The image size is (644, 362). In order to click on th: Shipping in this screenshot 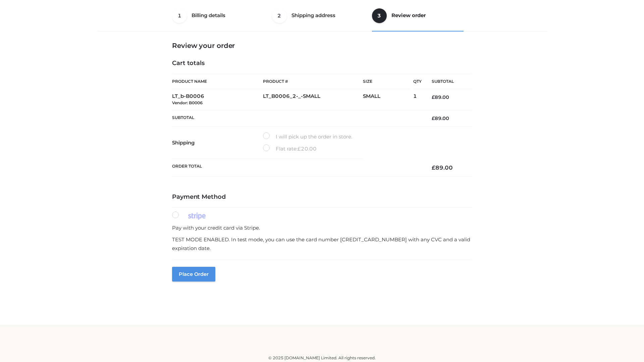, I will do `click(217, 143)`.